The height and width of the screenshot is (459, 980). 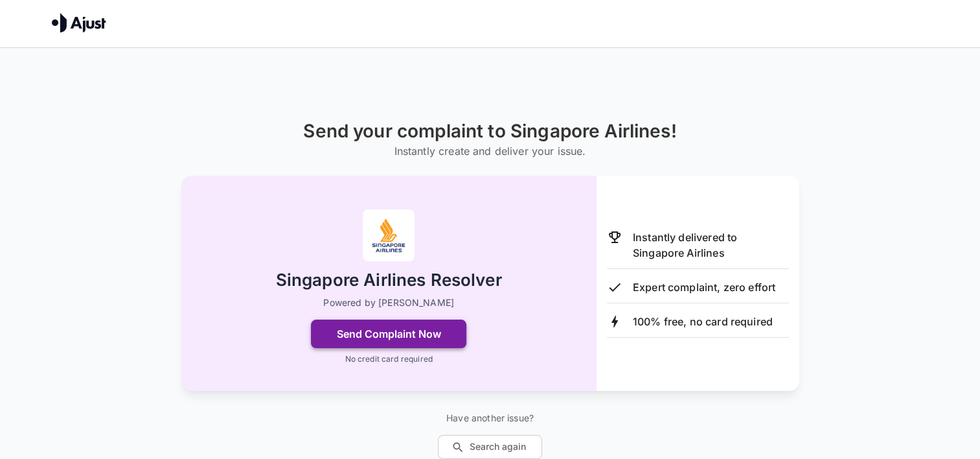 I want to click on p: 100% free, no card required, so click(x=703, y=322).